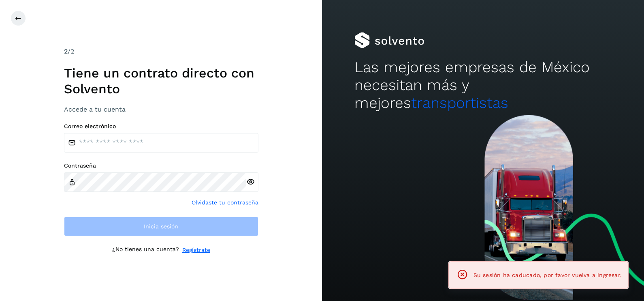 This screenshot has height=301, width=644. What do you see at coordinates (161, 226) in the screenshot?
I see `span: Inicia sesión` at bounding box center [161, 226].